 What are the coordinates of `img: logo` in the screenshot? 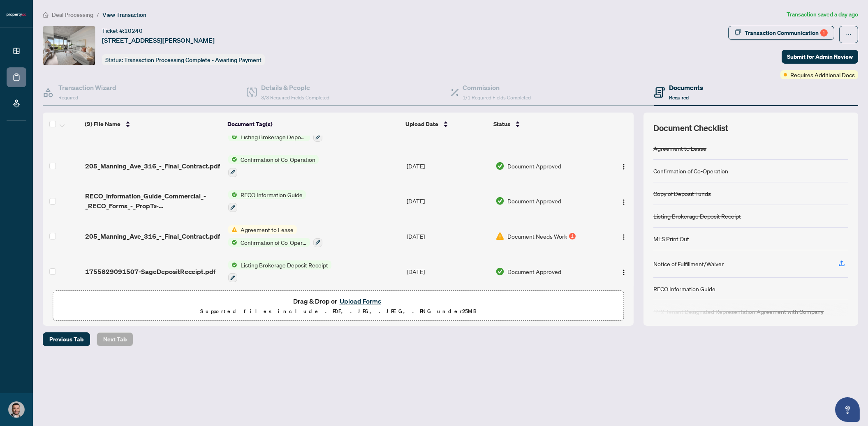 It's located at (16, 15).